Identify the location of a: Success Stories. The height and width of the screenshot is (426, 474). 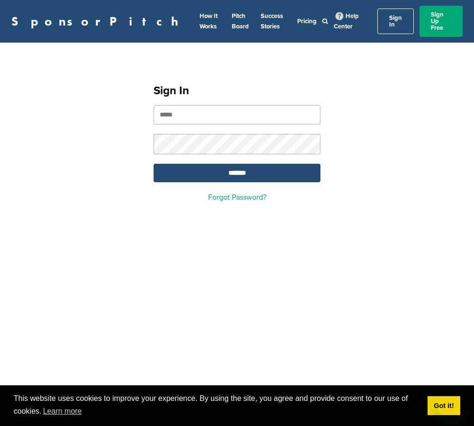
(271, 21).